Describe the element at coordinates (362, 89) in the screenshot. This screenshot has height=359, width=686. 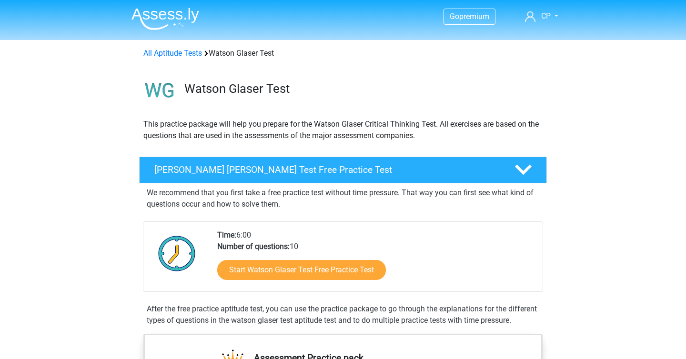
I see `h3: Watson Glaser Test` at that location.